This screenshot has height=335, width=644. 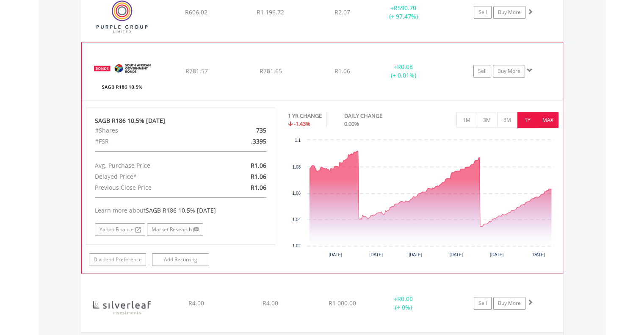 I want to click on div: + (+ 0.01%), so click(x=402, y=71).